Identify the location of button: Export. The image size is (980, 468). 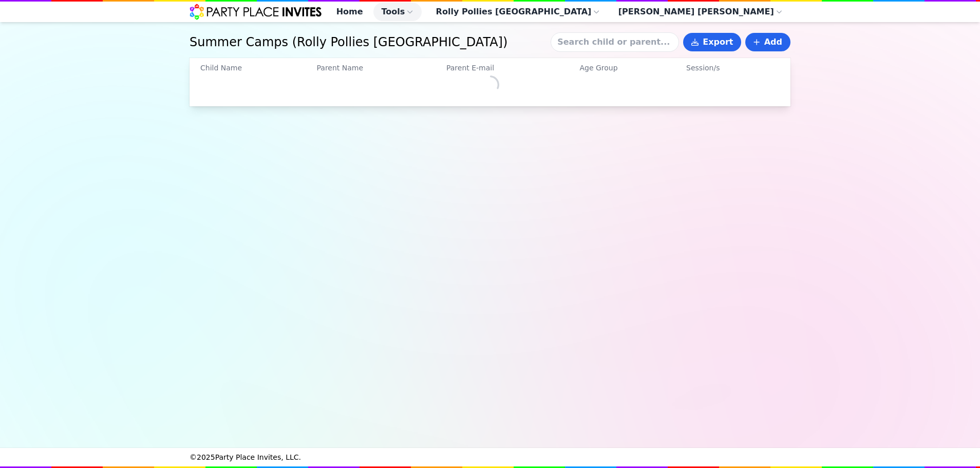
(712, 42).